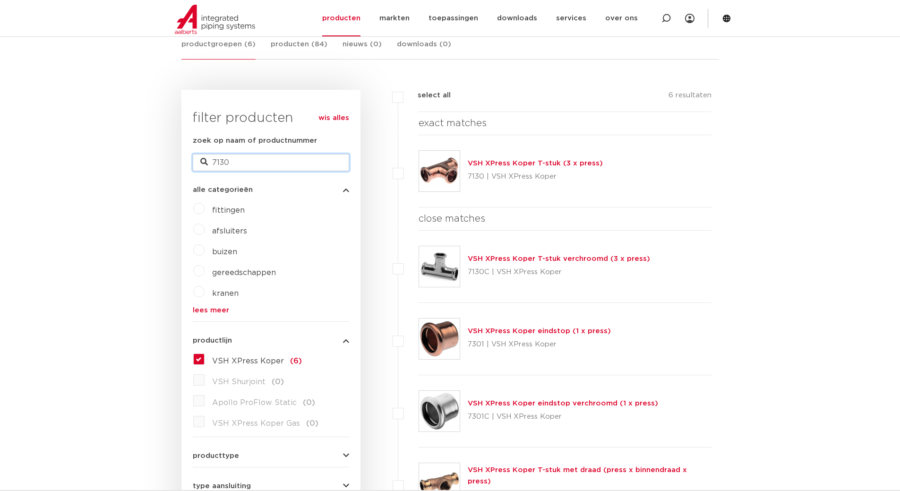 Image resolution: width=900 pixels, height=491 pixels. I want to click on p: 6 resultaten, so click(690, 97).